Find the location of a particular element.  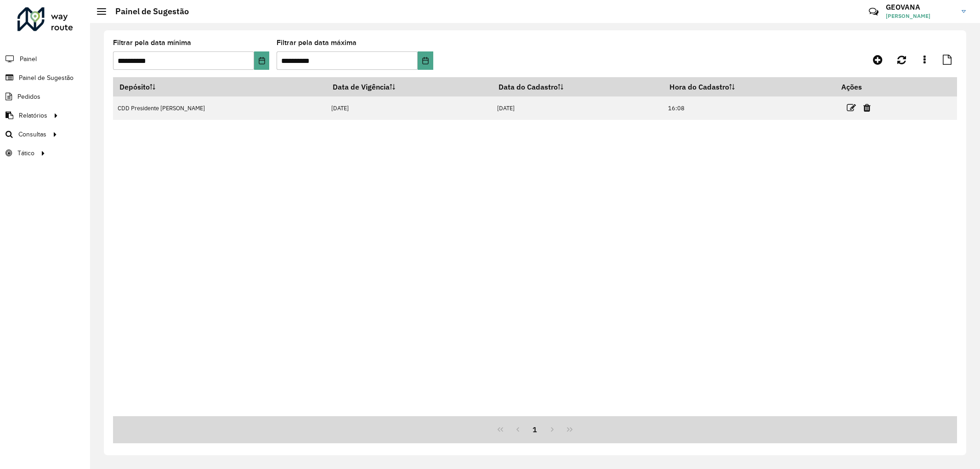

span: Consultas is located at coordinates (32, 134).